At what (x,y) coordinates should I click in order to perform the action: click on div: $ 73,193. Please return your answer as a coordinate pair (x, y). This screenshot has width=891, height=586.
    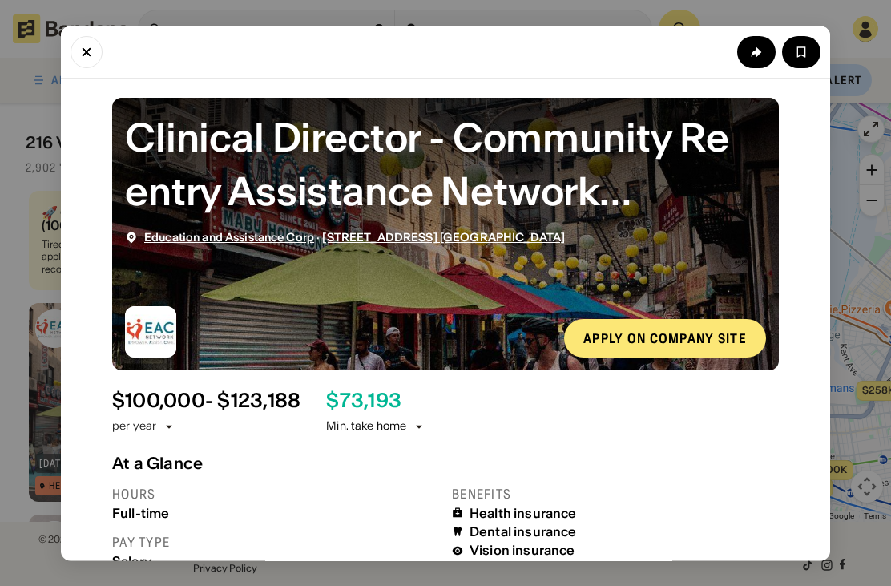
    Looking at the image, I should click on (364, 400).